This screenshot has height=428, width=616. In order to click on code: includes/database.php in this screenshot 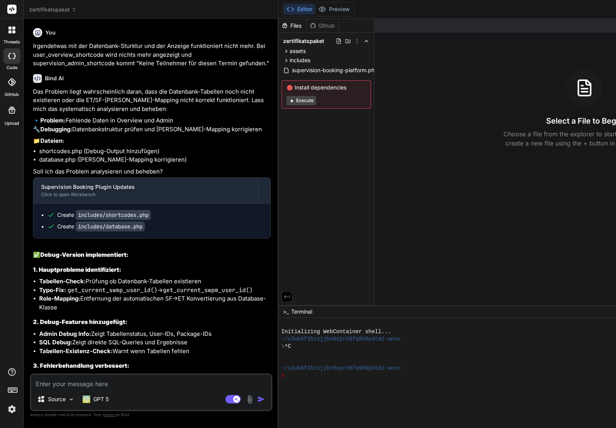, I will do `click(110, 227)`.